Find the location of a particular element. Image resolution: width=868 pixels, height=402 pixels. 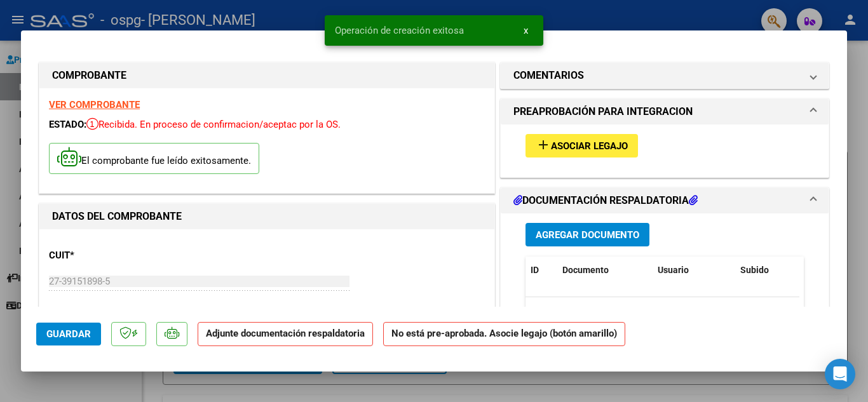

datatable-header-cell: ID is located at coordinates (541, 270).